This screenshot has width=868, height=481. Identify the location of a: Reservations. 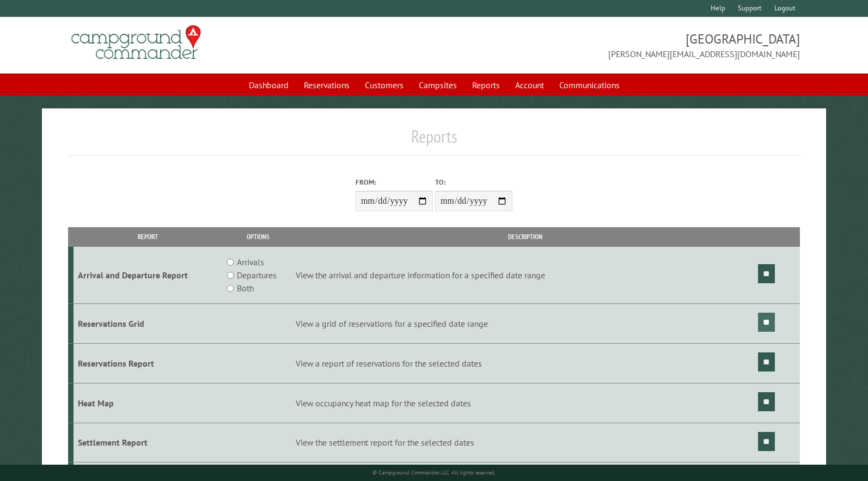
(327, 85).